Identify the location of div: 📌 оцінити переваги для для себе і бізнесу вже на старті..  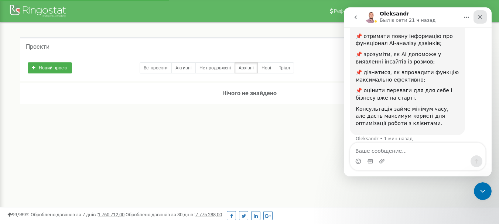
(64, 87).